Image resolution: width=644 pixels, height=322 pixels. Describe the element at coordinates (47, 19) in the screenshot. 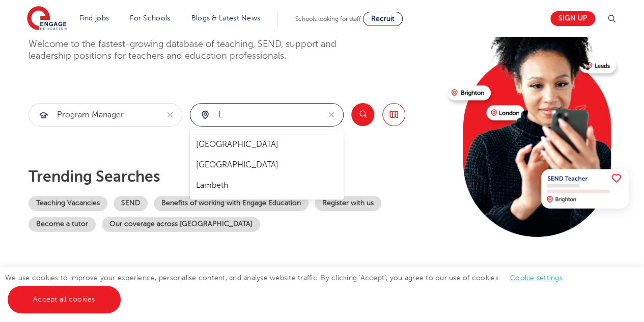

I see `img: Engage Education` at that location.